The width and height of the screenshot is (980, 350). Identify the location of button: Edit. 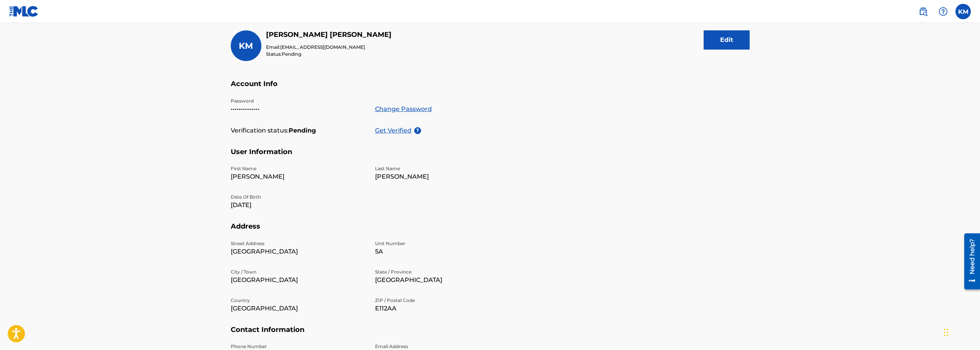
(726, 40).